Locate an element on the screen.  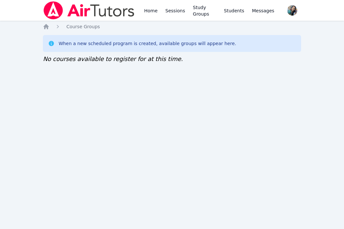
div: When a new scheduled program is created, available groups will appear here. is located at coordinates (147, 43).